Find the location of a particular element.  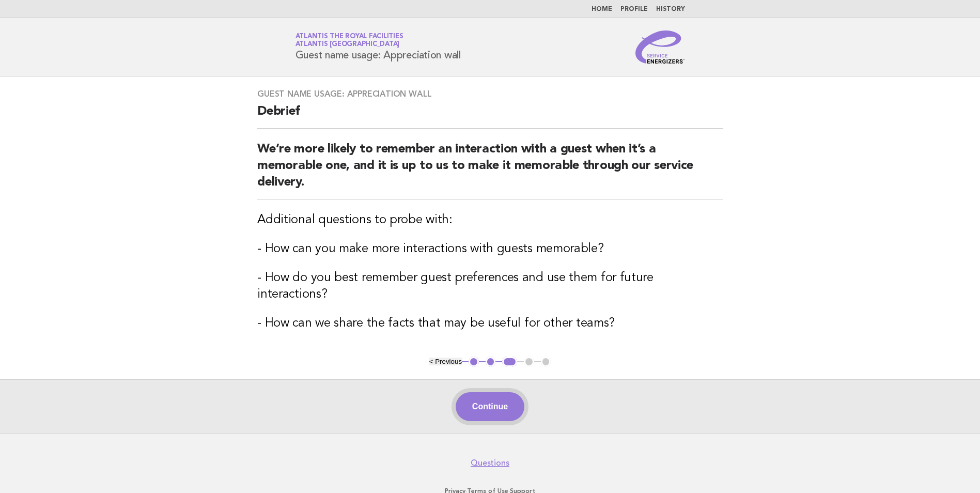

button: Continue is located at coordinates (490, 407).